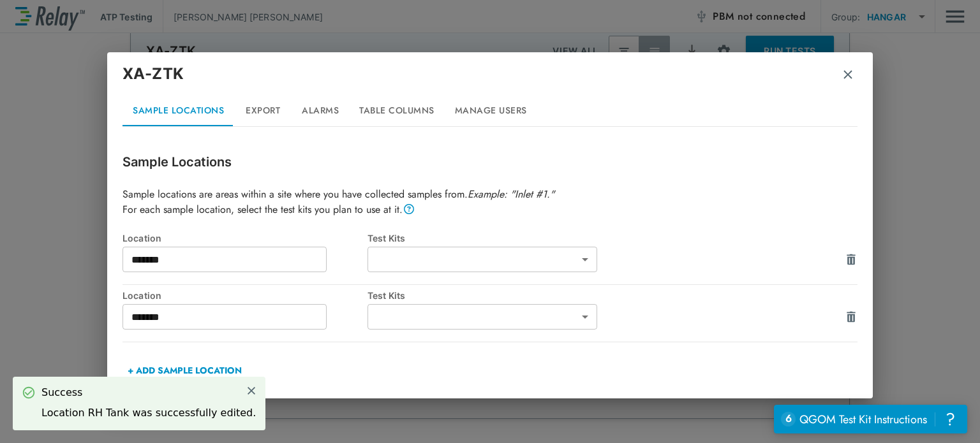 The width and height of the screenshot is (980, 443). I want to click on em: Example: "Inlet #1.", so click(511, 194).